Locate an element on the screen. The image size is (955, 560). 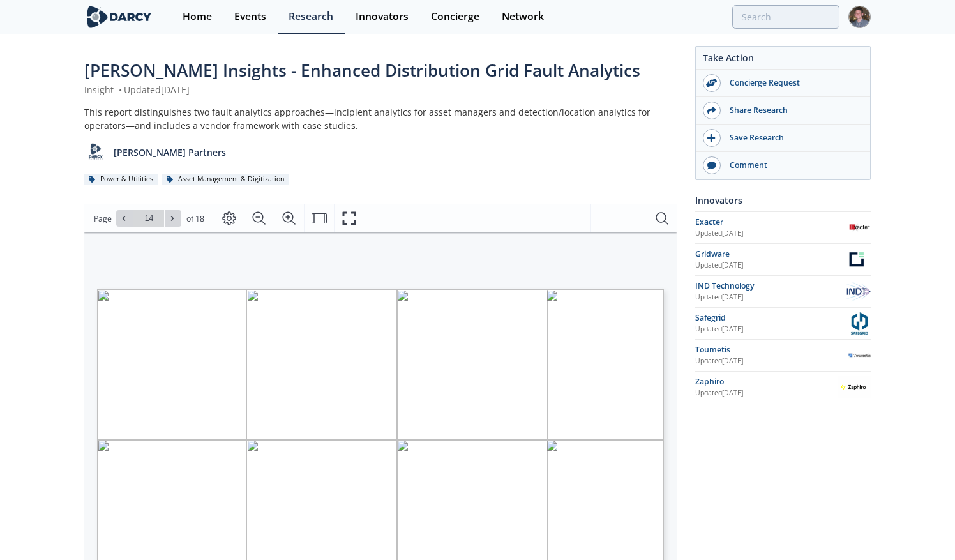
div: Take Action is located at coordinates (783, 60).